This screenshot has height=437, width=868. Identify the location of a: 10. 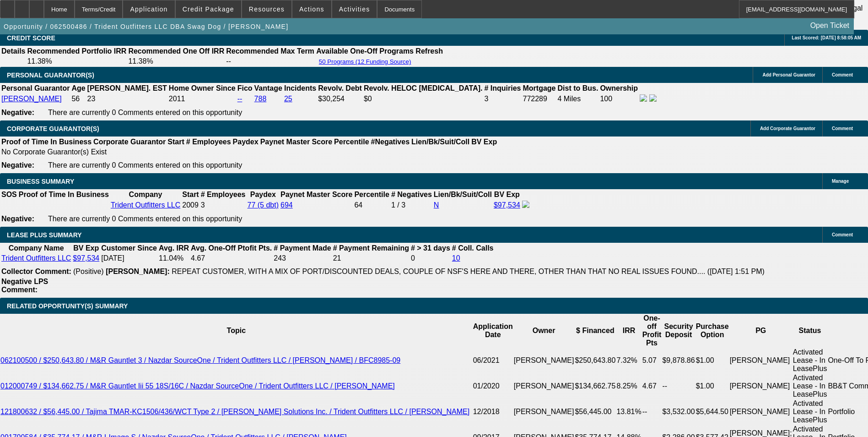
(456, 258).